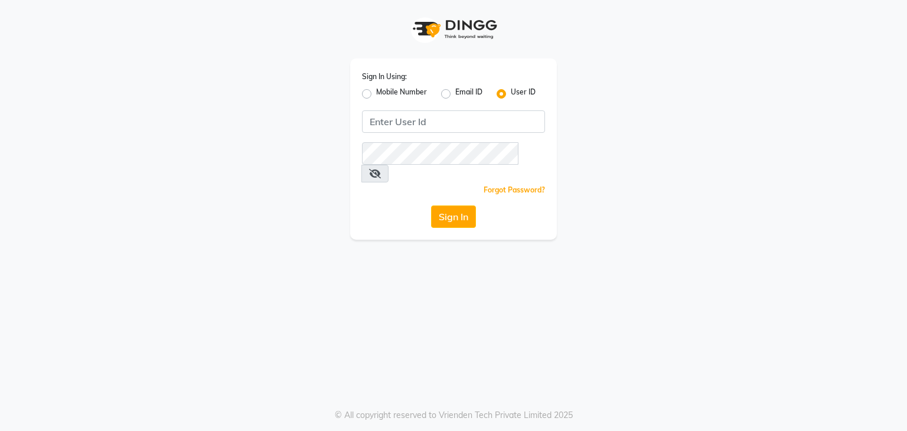 Image resolution: width=907 pixels, height=431 pixels. What do you see at coordinates (453, 29) in the screenshot?
I see `img: logo1.svg` at bounding box center [453, 29].